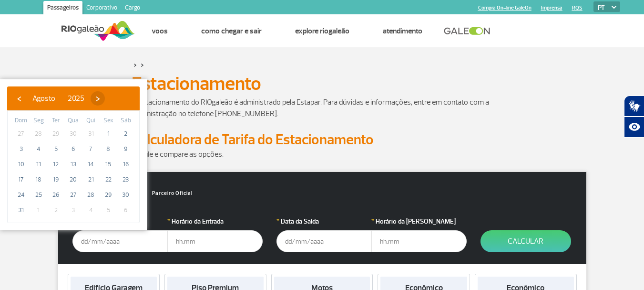  I want to click on span: 21, so click(91, 179).